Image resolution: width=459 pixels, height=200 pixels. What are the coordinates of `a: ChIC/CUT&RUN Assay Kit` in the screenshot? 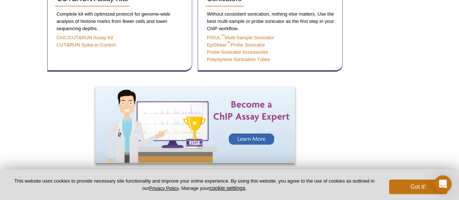 It's located at (85, 37).